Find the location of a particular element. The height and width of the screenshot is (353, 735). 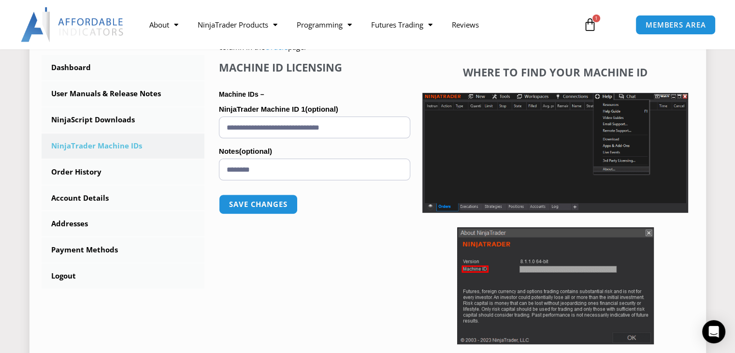

span: MEMBERS AREA is located at coordinates (676, 25).